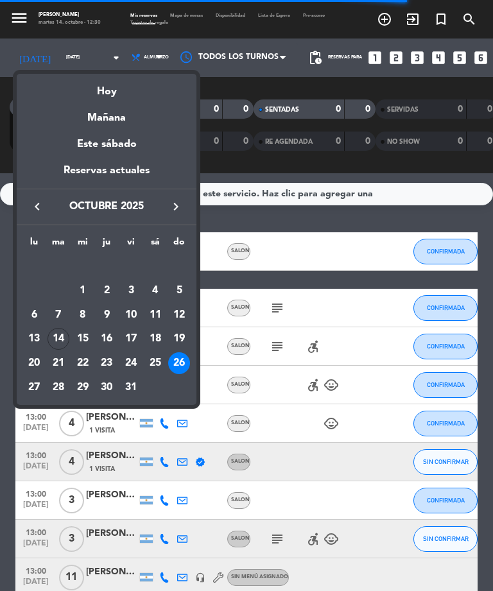 This screenshot has width=493, height=591. What do you see at coordinates (58, 388) in the screenshot?
I see `td: 28 de octubre de 2025` at bounding box center [58, 388].